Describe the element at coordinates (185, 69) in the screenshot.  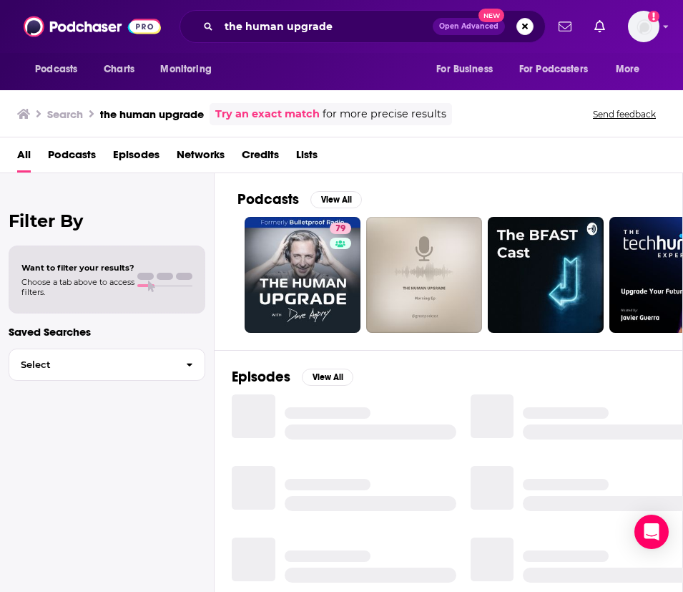
I see `span: Monitoring` at that location.